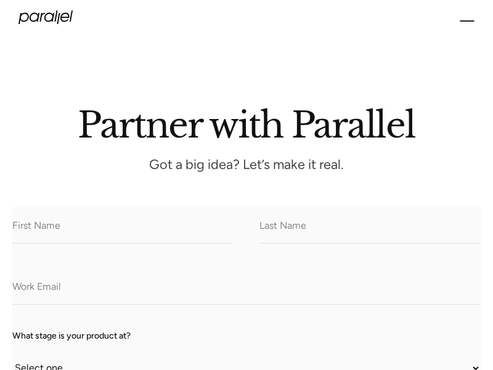 This screenshot has width=493, height=370. What do you see at coordinates (467, 17) in the screenshot?
I see `div: menu` at bounding box center [467, 17].